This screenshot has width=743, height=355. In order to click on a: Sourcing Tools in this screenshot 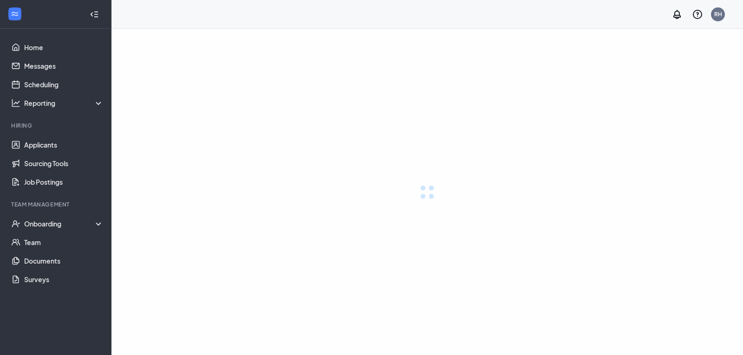, I will do `click(64, 163)`.